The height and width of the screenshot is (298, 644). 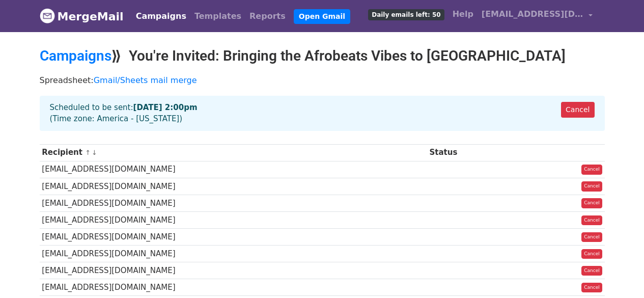 I want to click on th: Status, so click(x=473, y=152).